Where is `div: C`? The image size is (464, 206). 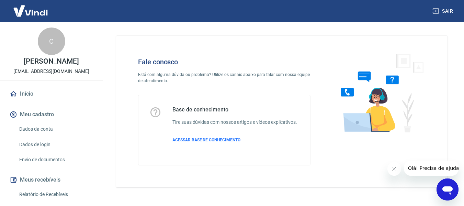
div: C is located at coordinates (51, 41).